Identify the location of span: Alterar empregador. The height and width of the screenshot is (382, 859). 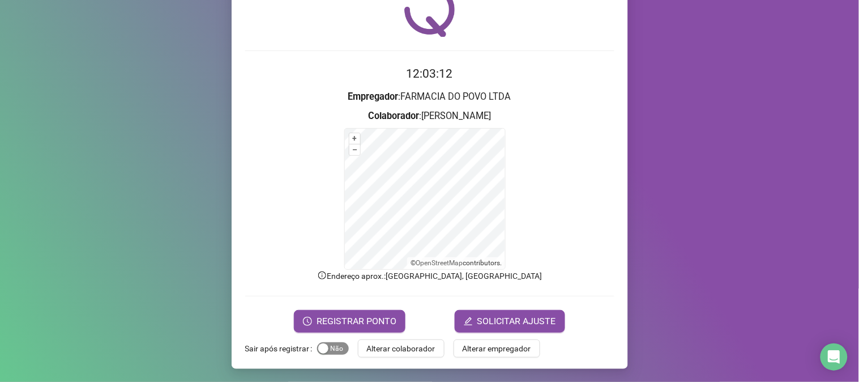
(497, 348).